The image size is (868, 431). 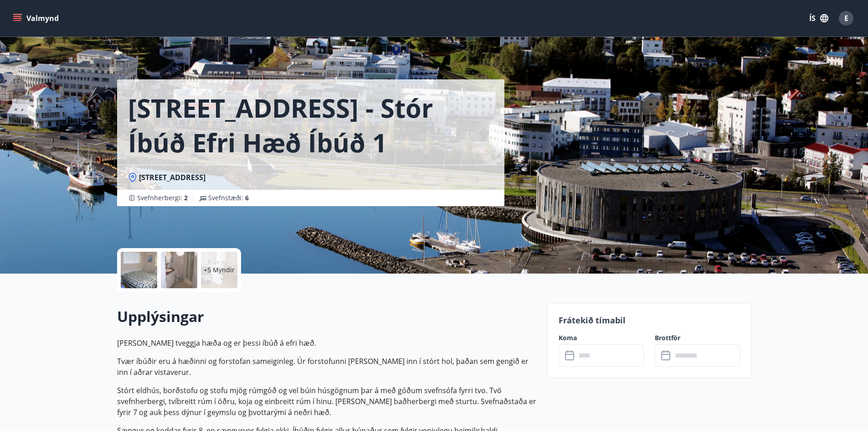 I want to click on span: E, so click(x=847, y=18).